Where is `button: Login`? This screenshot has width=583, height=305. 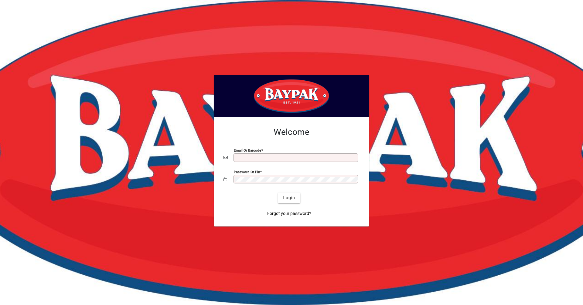
button: Login is located at coordinates (289, 198).